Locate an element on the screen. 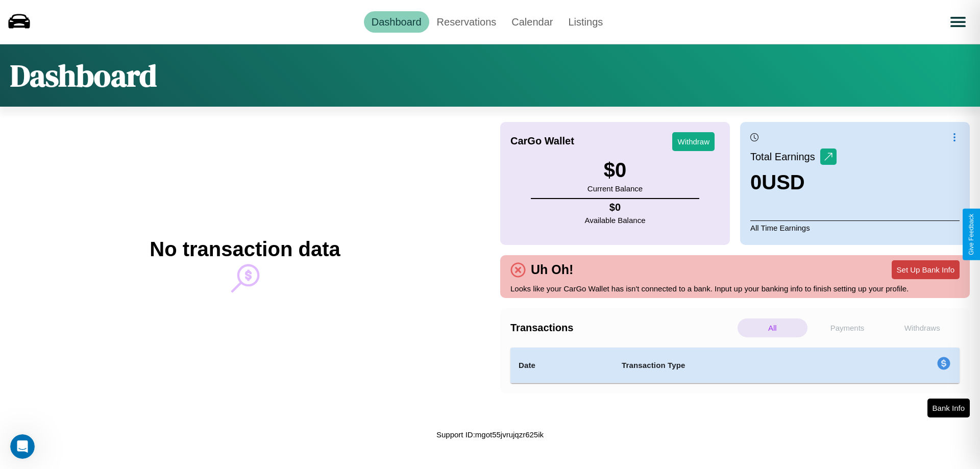 The image size is (980, 469). p: Withdraws is located at coordinates (921, 328).